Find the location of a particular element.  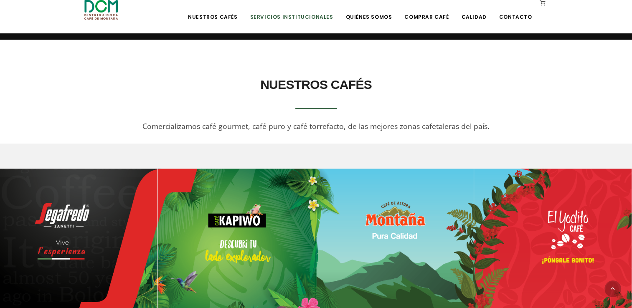

a: Comprar Café is located at coordinates (427, 10).